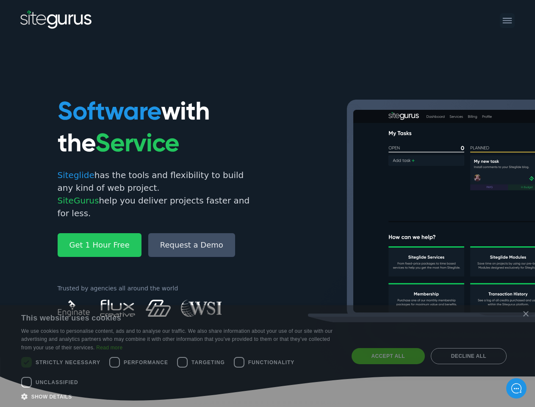 The image size is (535, 407). I want to click on span: Performance, so click(146, 362).